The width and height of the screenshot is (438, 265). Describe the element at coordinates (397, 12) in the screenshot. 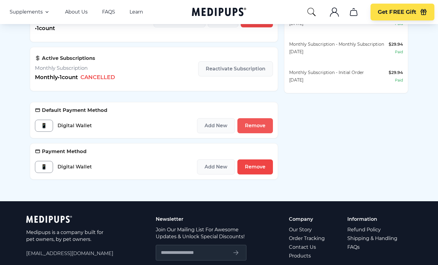

I see `span: Get FREE Gift` at that location.